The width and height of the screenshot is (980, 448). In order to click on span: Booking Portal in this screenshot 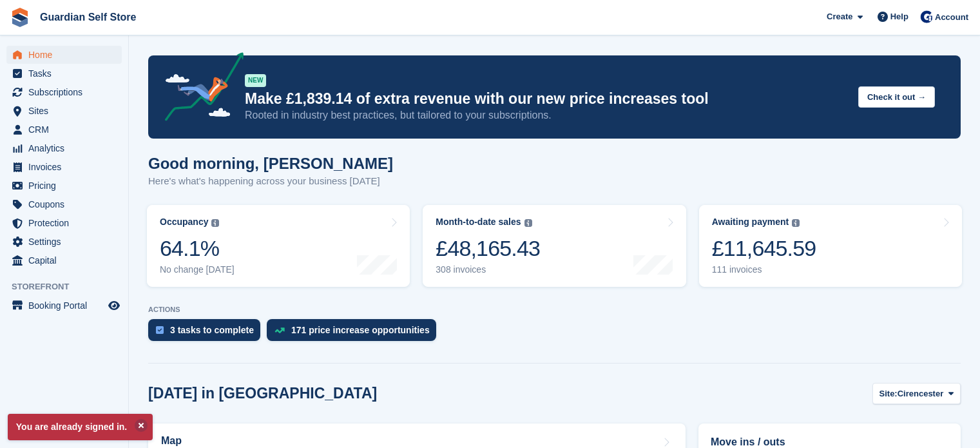, I will do `click(67, 306)`.